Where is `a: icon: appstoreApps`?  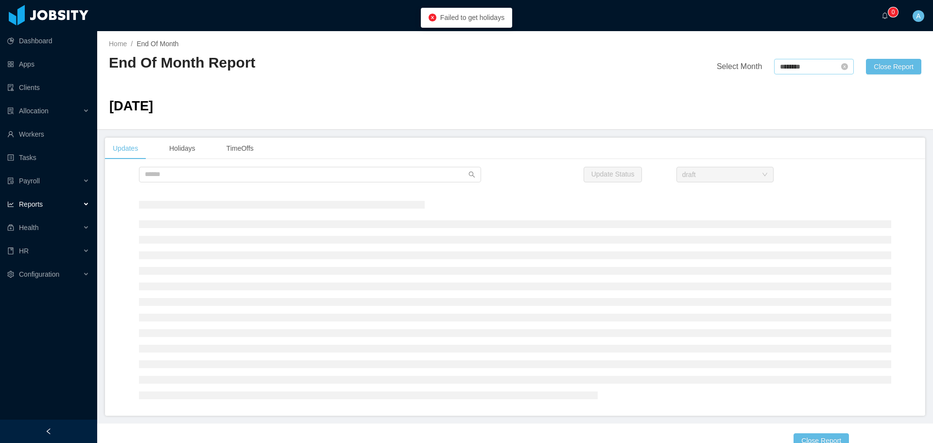 a: icon: appstoreApps is located at coordinates (48, 64).